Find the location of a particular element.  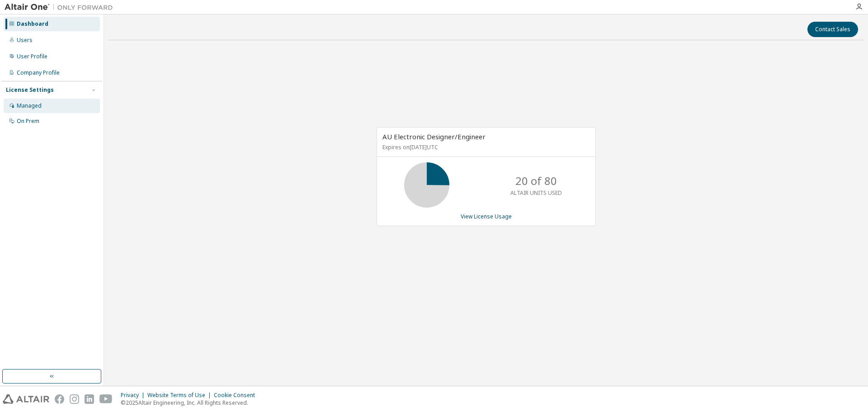

div: On Prem is located at coordinates (28, 121).